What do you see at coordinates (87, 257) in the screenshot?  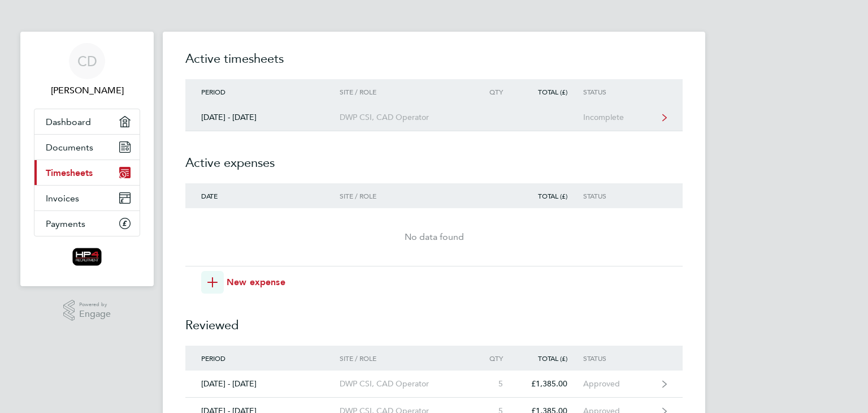 I see `a: Go to home page` at bounding box center [87, 257].